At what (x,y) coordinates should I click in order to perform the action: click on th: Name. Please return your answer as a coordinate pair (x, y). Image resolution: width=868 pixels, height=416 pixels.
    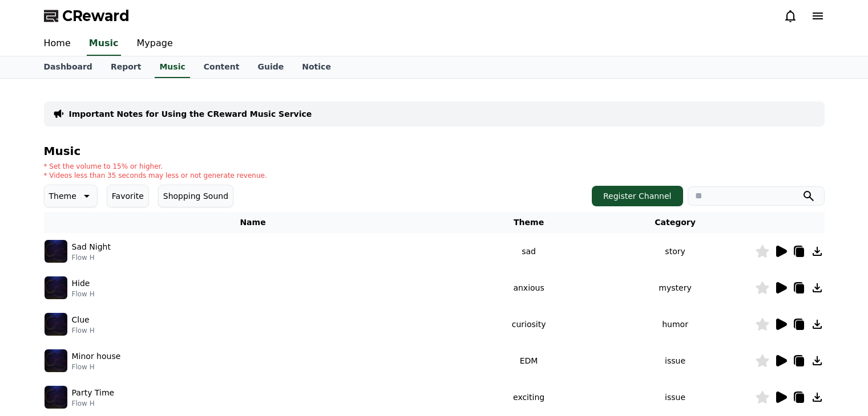
    Looking at the image, I should click on (253, 222).